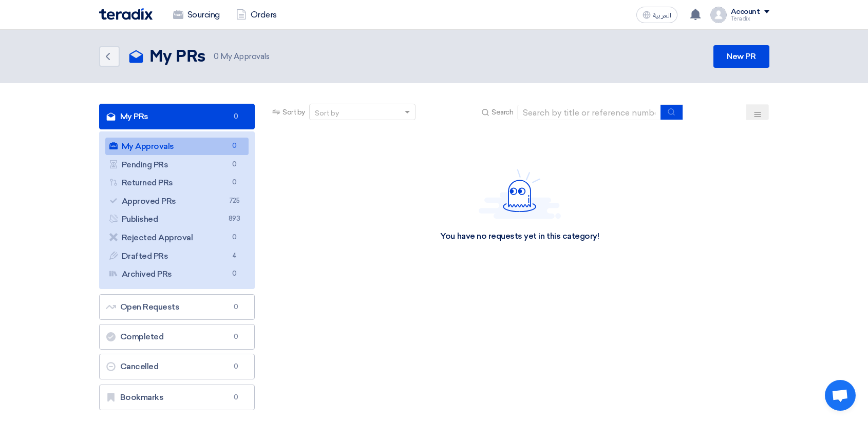 The width and height of the screenshot is (868, 421). Describe the element at coordinates (177, 116) in the screenshot. I see `a: My PRs0` at that location.